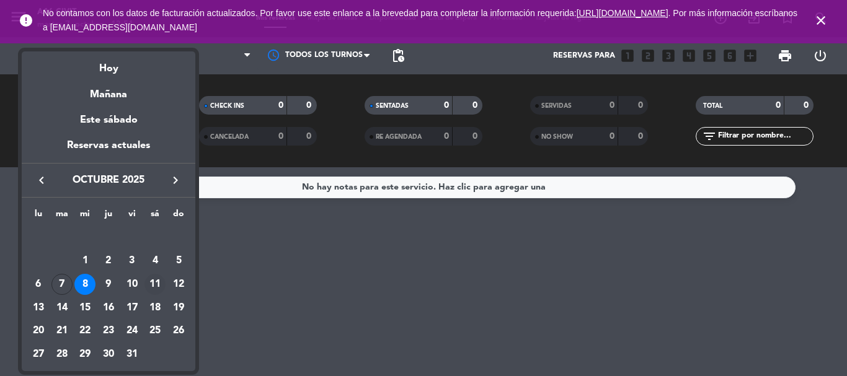  Describe the element at coordinates (62, 284) in the screenshot. I see `td: 7 de octubre de 2025` at that location.